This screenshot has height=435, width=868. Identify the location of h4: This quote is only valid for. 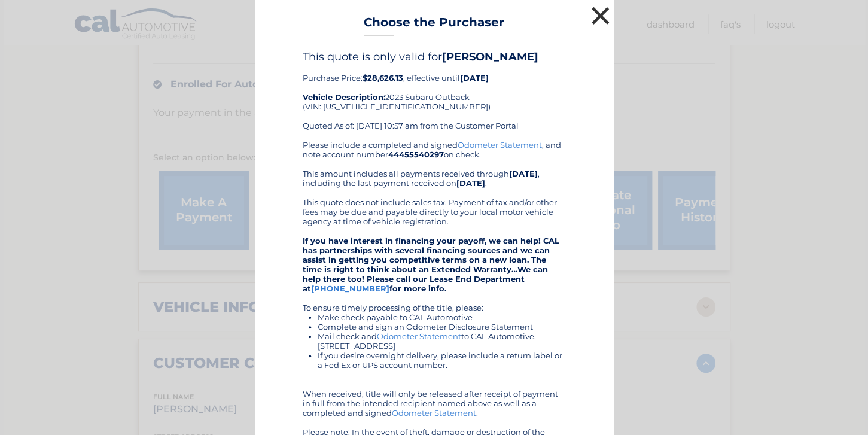
(434, 57).